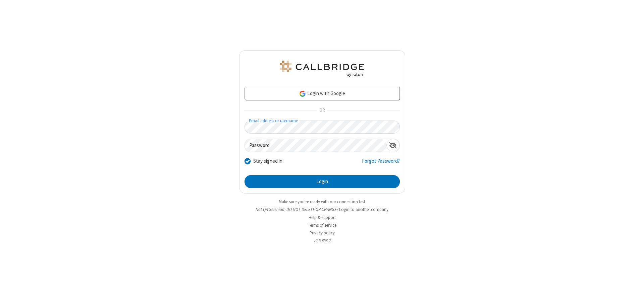 The height and width of the screenshot is (299, 644). Describe the element at coordinates (316, 146) in the screenshot. I see `input: Password` at that location.